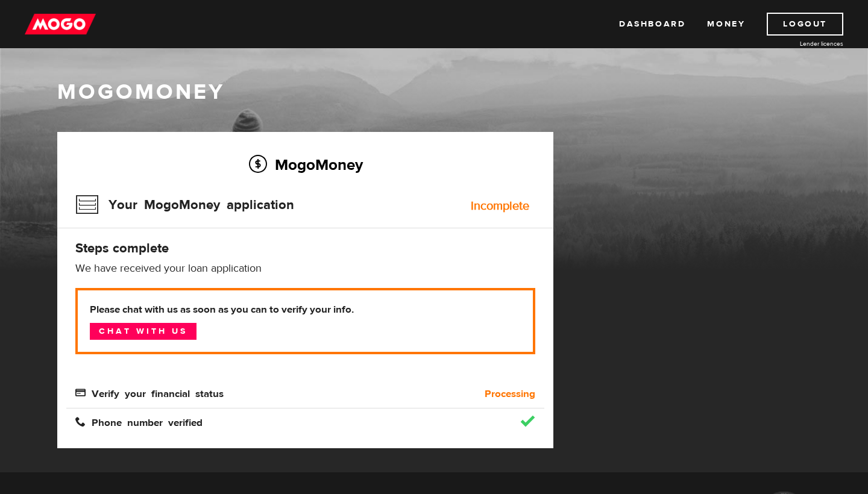 The width and height of the screenshot is (868, 494). What do you see at coordinates (500, 206) in the screenshot?
I see `div: Incomplete` at bounding box center [500, 206].